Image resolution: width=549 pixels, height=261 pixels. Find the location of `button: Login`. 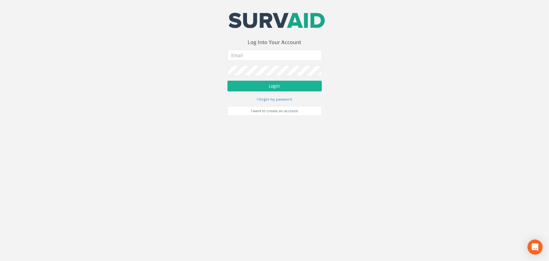

button: Login is located at coordinates (275, 86).